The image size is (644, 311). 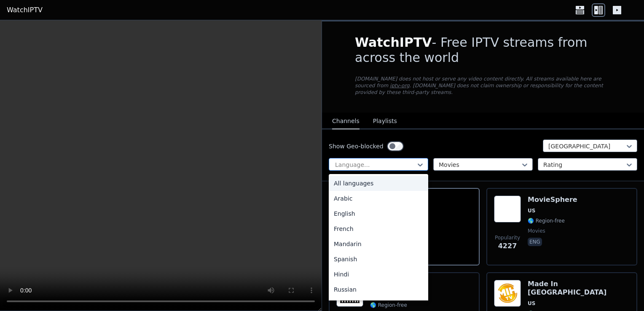 What do you see at coordinates (507, 246) in the screenshot?
I see `span: 4227` at bounding box center [507, 246].